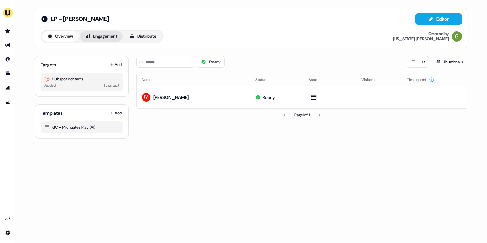  What do you see at coordinates (52, 113) in the screenshot?
I see `div: Templates` at bounding box center [52, 113].